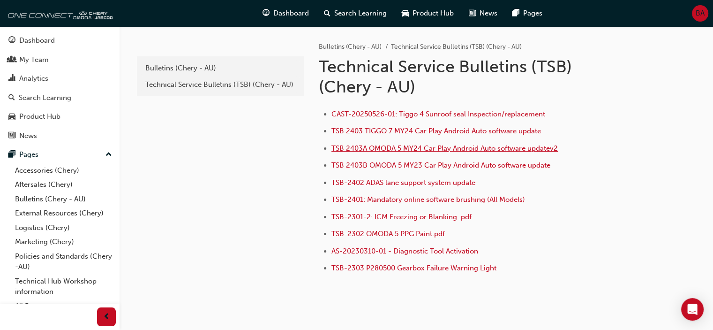 This screenshot has height=330, width=713. What do you see at coordinates (361, 13) in the screenshot?
I see `span: Search Learning` at bounding box center [361, 13].